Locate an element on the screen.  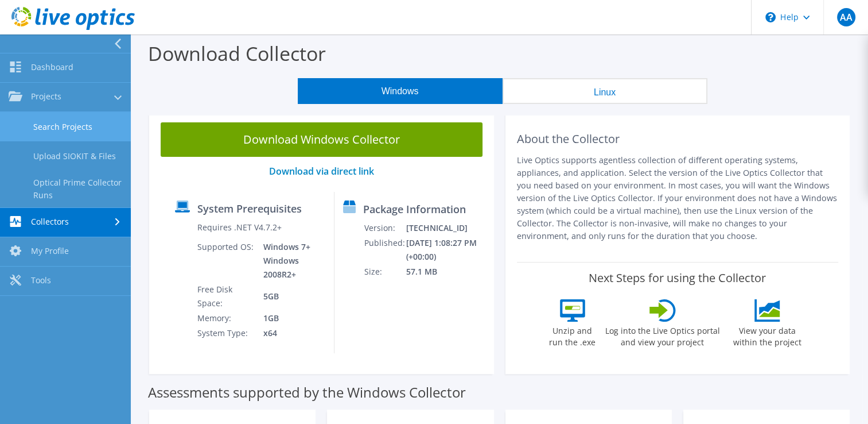
td: Size: is located at coordinates (384, 272).